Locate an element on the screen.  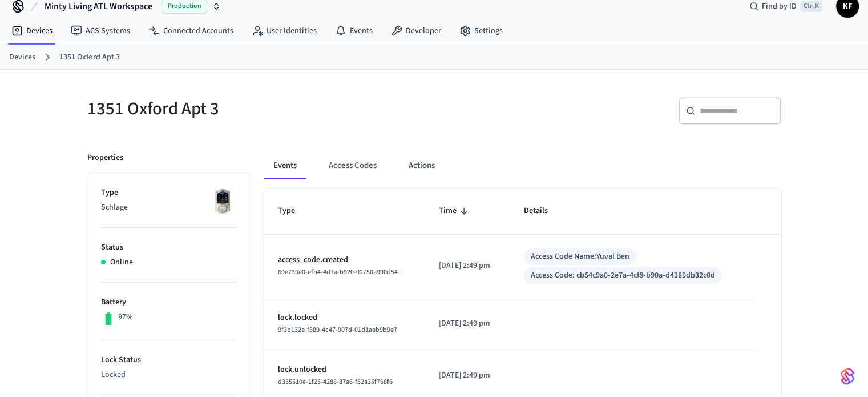
p: access_code.created is located at coordinates (344, 260).